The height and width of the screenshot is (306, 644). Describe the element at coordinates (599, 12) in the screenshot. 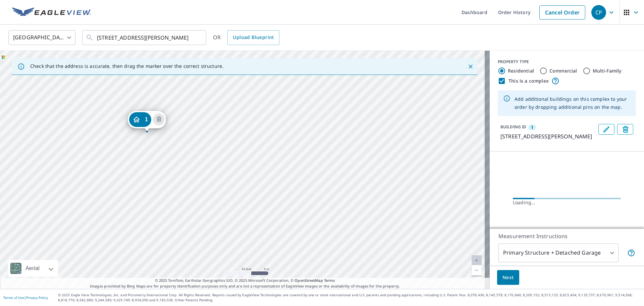

I see `div: CP` at that location.